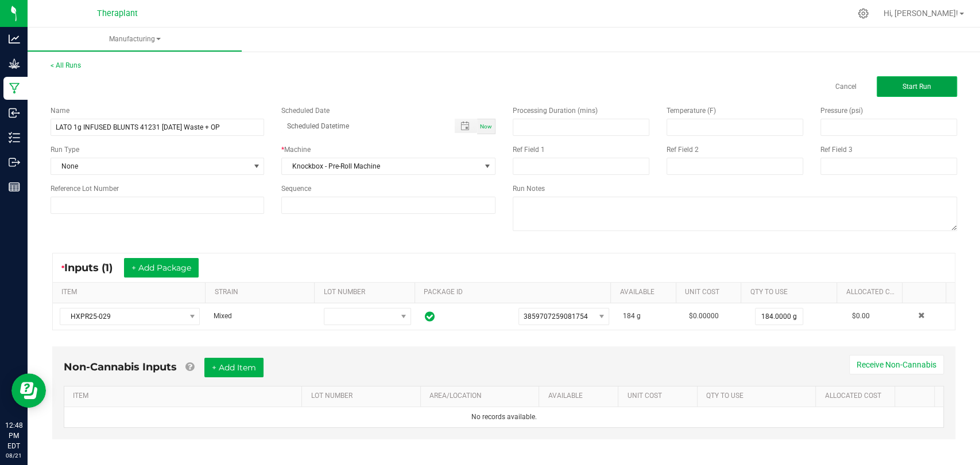 The height and width of the screenshot is (465, 980). I want to click on span: Inputs (1), so click(94, 268).